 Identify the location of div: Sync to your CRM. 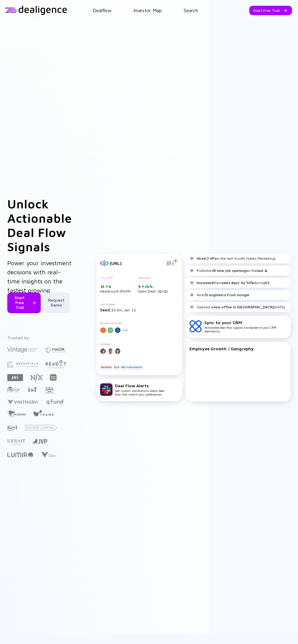
(246, 322).